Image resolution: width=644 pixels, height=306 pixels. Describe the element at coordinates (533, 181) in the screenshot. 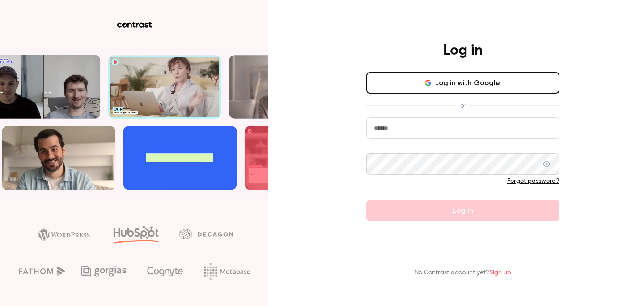

I see `a: Forgot password?` at that location.